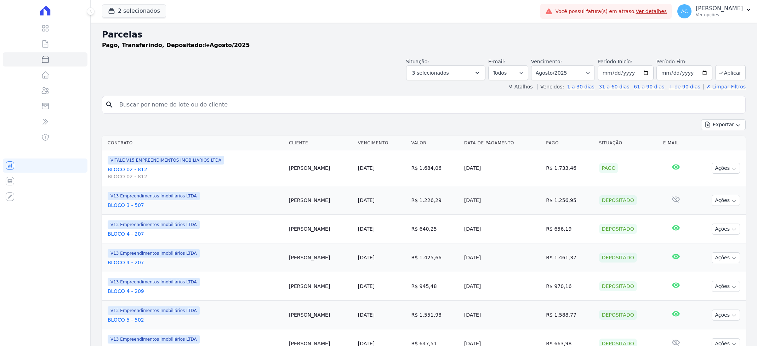 The width and height of the screenshot is (757, 346). What do you see at coordinates (502, 143) in the screenshot?
I see `th: Data de Pagamento` at bounding box center [502, 143].